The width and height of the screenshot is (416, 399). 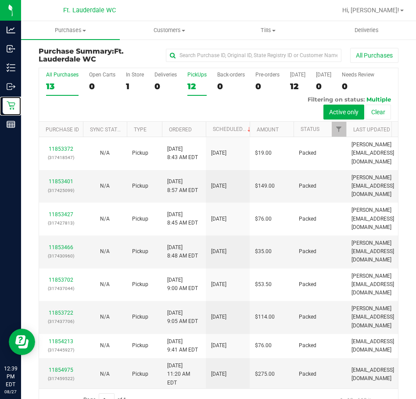 What do you see at coordinates (61, 214) in the screenshot?
I see `a: 11853427` at bounding box center [61, 214].